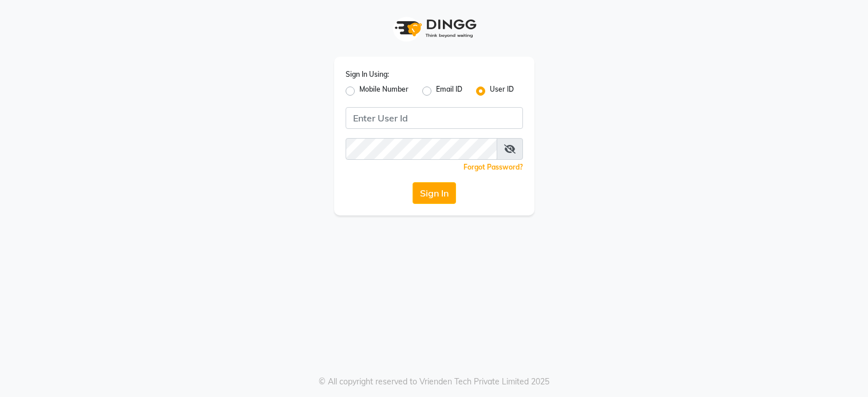 The height and width of the screenshot is (397, 868). Describe the element at coordinates (450, 91) in the screenshot. I see `label: Email ID` at that location.